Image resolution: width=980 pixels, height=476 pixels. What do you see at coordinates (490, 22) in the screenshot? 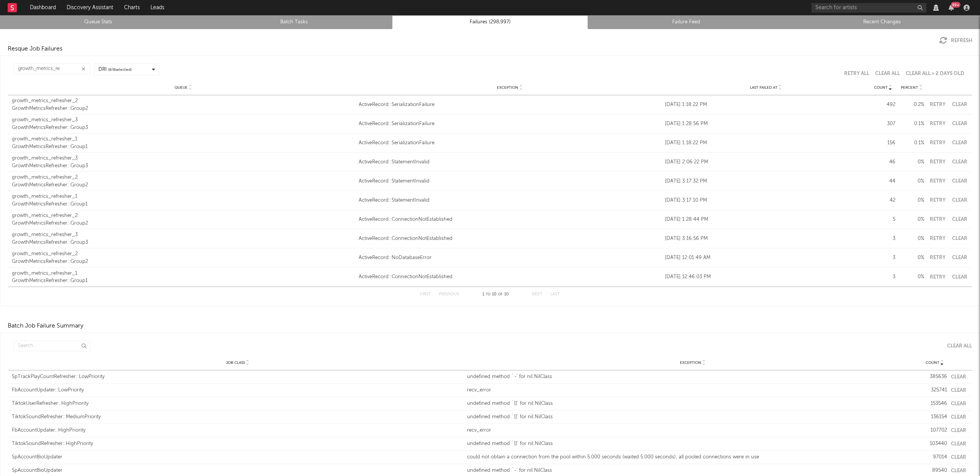
I see `a: Failures (298,997)` at bounding box center [490, 22].